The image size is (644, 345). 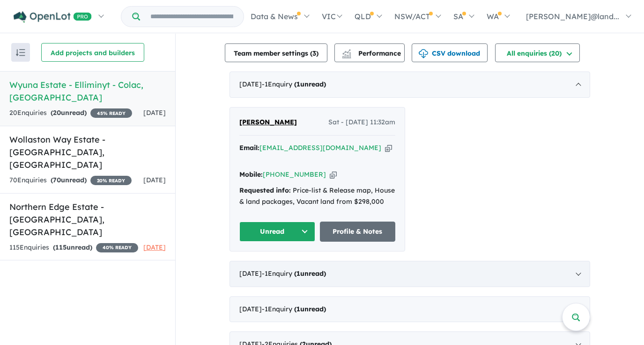 I want to click on span: 115, so click(x=61, y=248).